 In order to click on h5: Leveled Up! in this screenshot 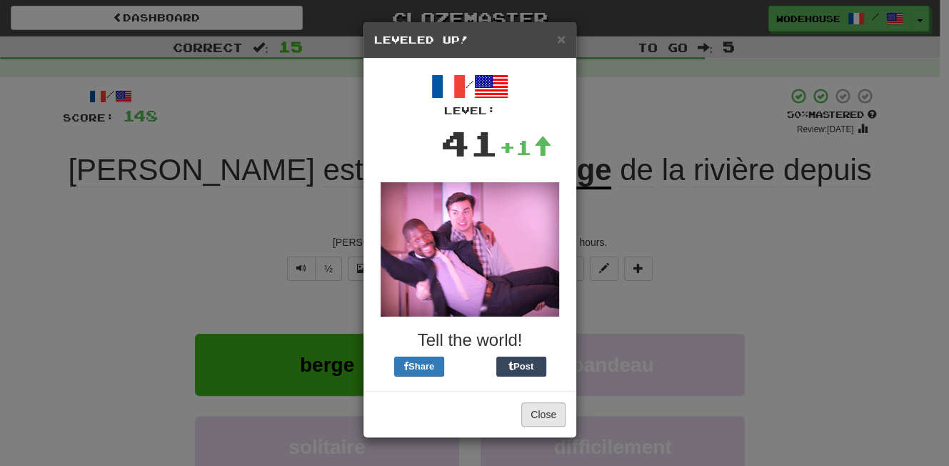, I will do `click(470, 40)`.